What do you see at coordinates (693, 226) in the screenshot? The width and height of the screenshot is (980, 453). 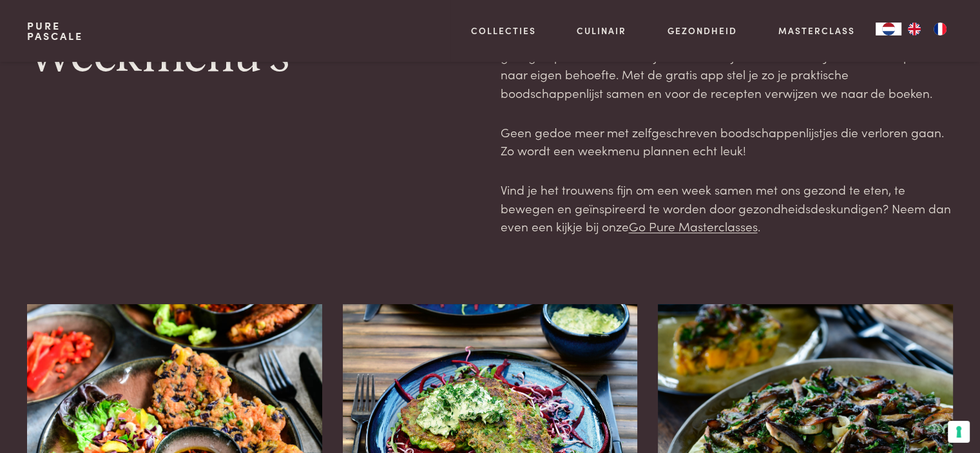 I see `a: Go Pure Masterclasses` at bounding box center [693, 226].